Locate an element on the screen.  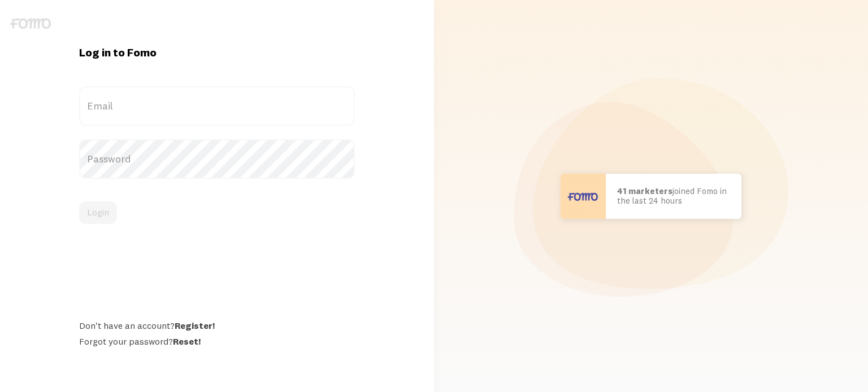
a: Reset! is located at coordinates (187, 342).